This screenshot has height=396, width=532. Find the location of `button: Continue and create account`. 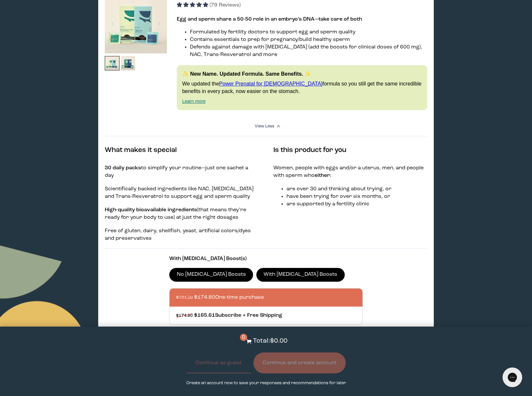

button: Continue and create account is located at coordinates (300, 363).